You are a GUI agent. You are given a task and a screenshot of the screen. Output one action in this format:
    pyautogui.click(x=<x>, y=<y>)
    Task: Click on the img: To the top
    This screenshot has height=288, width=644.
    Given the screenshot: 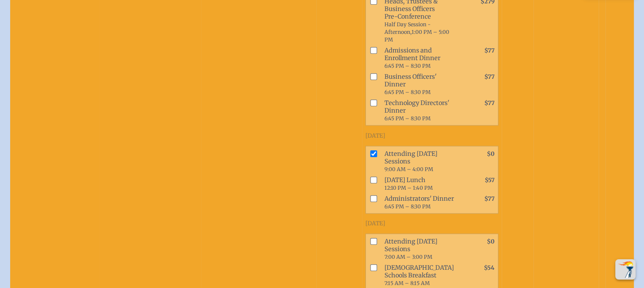 What is the action you would take?
    pyautogui.click(x=626, y=269)
    